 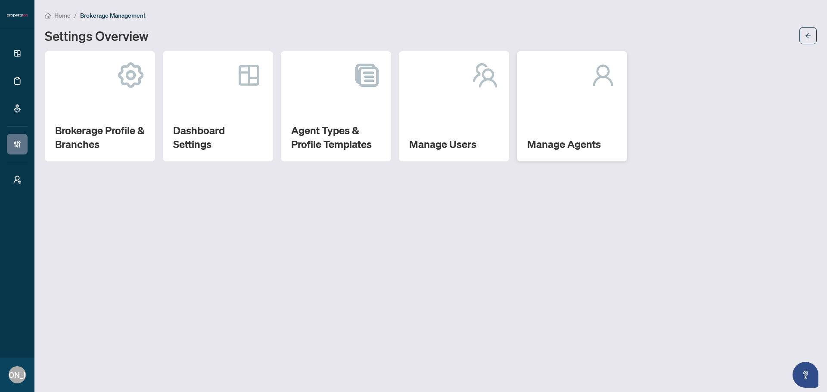 I want to click on span: Home, so click(x=62, y=15).